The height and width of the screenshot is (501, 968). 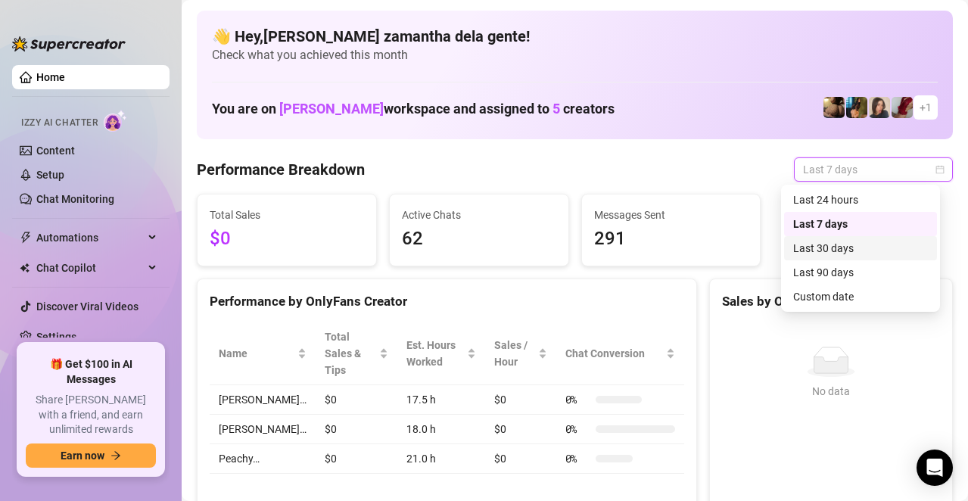 I want to click on div: Est. Hours Worked, so click(x=435, y=353).